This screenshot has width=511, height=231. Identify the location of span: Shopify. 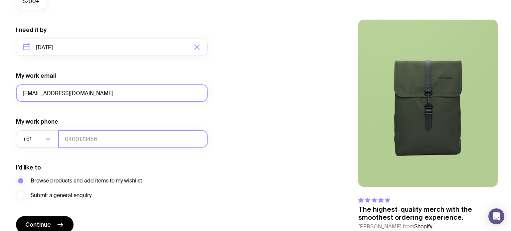
(423, 226).